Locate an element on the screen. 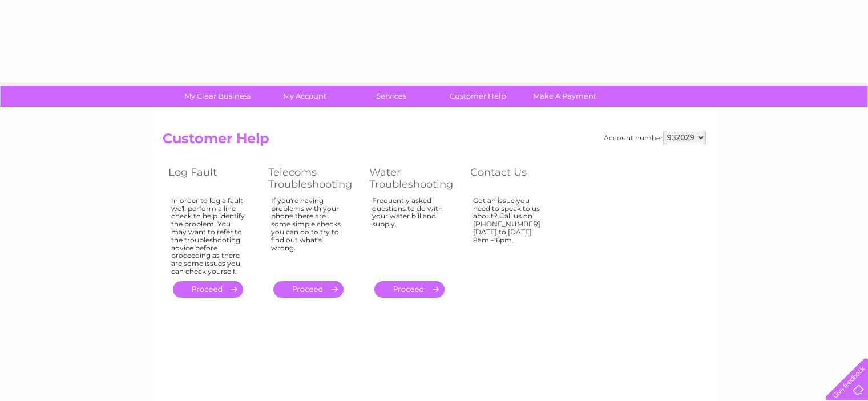  th: Telecoms Troubleshooting is located at coordinates (313, 178).